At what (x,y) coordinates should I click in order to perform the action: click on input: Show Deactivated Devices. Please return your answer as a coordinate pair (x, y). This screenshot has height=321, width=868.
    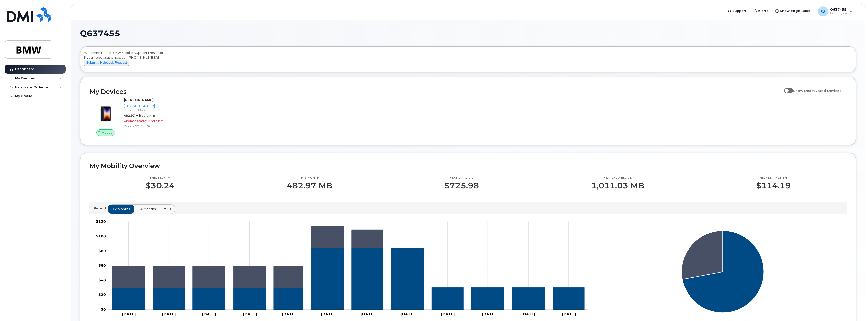
    Looking at the image, I should click on (786, 88).